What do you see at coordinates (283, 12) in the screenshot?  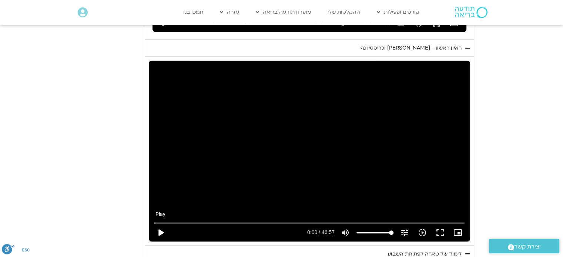 I see `a: מועדון תודעה בריאה` at bounding box center [283, 12].